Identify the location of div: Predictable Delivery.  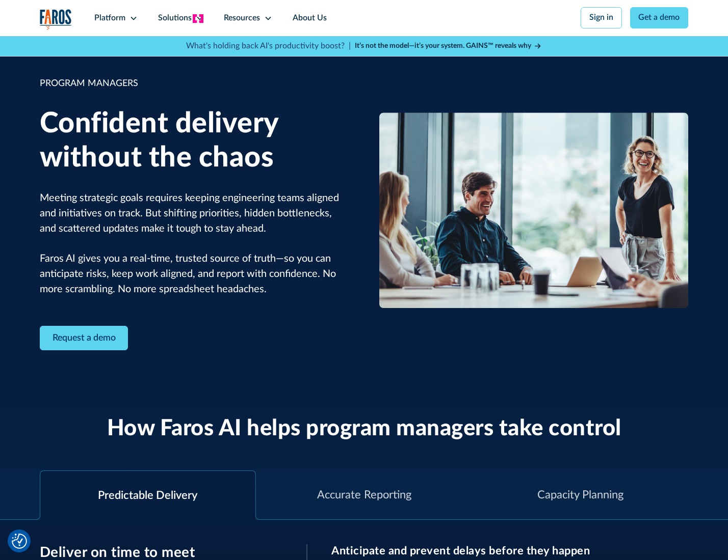
(147, 496).